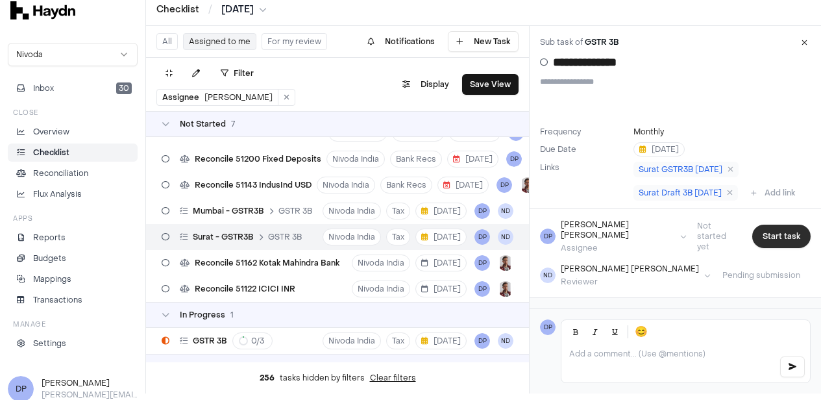 This screenshot has width=821, height=400. I want to click on button: Italic (Ctrl+I), so click(595, 332).